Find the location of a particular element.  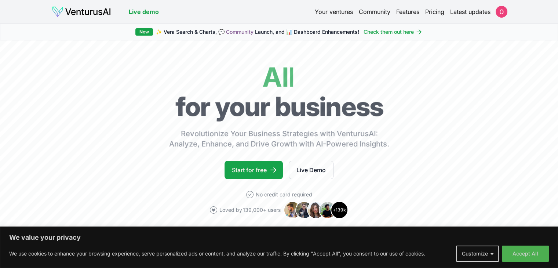

a: Latest updates is located at coordinates (471, 12).